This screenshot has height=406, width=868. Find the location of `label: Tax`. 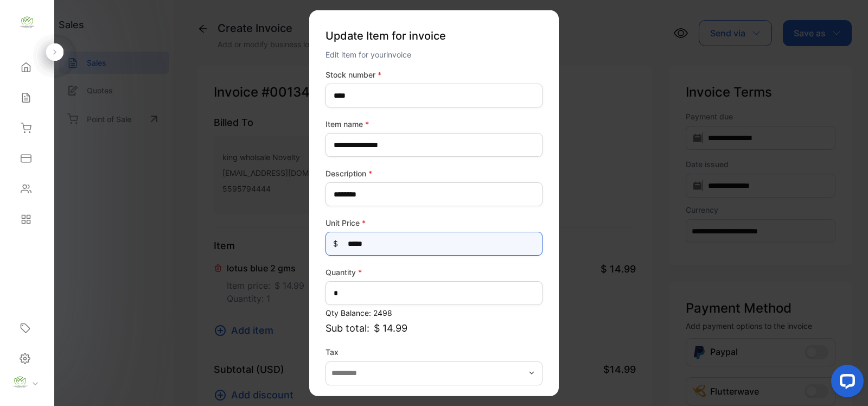

label: Tax is located at coordinates (434, 352).